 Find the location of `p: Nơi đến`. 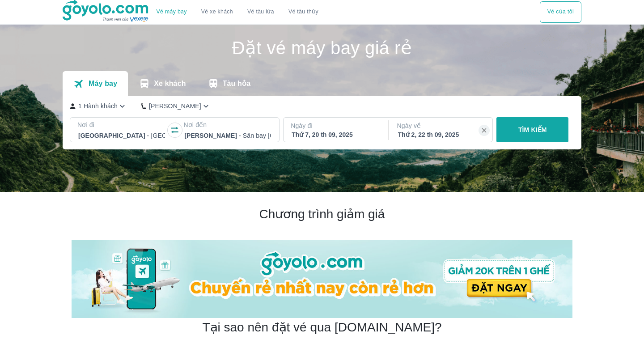

p: Nơi đến is located at coordinates (227, 125).